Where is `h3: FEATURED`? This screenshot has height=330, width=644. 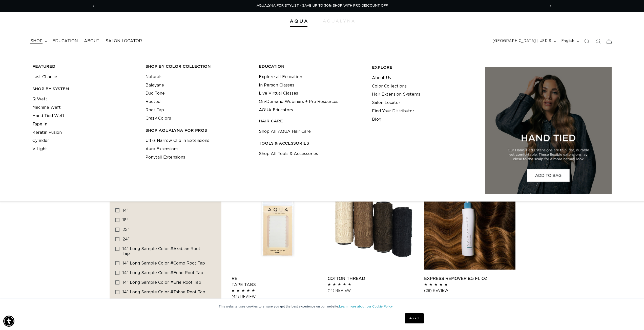 h3: FEATURED is located at coordinates (85, 66).